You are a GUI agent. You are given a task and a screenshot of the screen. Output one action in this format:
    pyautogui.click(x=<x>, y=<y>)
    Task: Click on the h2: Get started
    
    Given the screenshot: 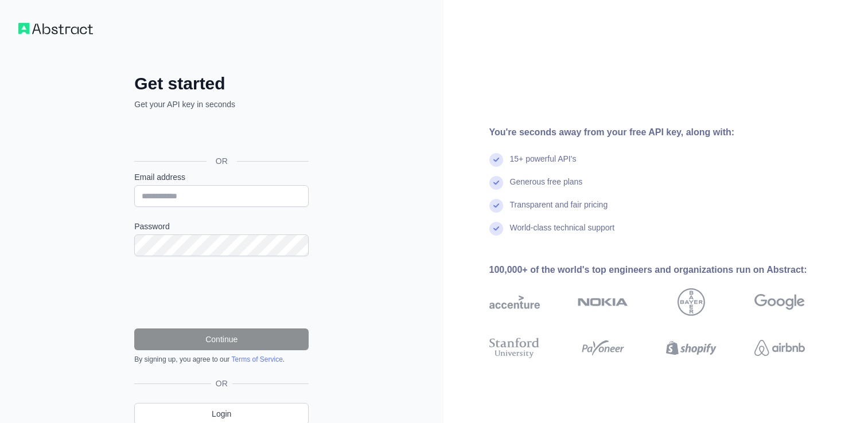 What is the action you would take?
    pyautogui.click(x=221, y=83)
    